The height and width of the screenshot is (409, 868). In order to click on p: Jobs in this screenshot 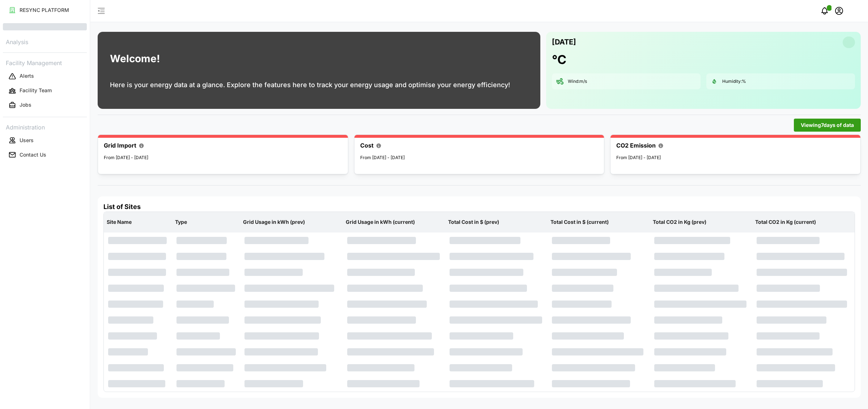, I will do `click(25, 105)`.